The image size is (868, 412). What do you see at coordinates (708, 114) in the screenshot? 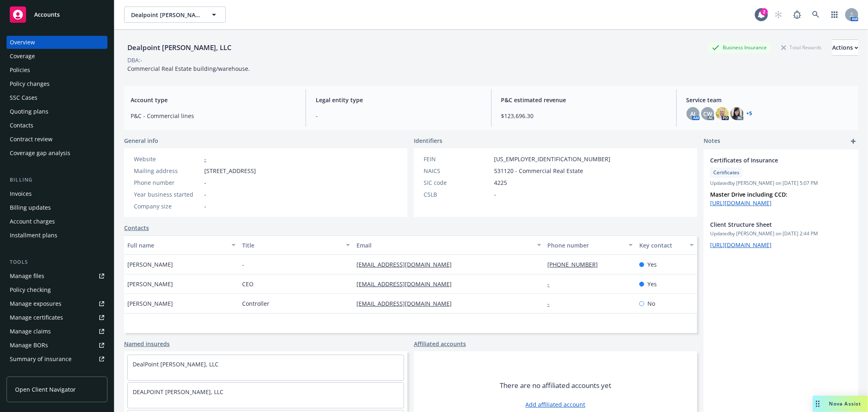
I see `span: CW` at bounding box center [708, 114].